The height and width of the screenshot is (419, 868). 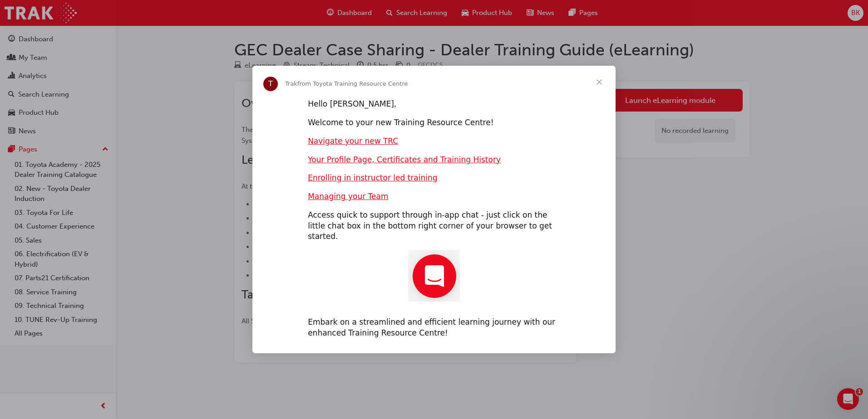 What do you see at coordinates (434, 123) in the screenshot?
I see `div: Welcome to your new Training Resource Centre!` at bounding box center [434, 123].